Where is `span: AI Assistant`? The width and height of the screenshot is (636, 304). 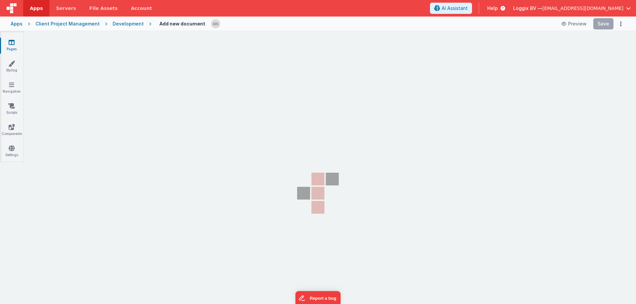
span: AI Assistant is located at coordinates (454, 8).